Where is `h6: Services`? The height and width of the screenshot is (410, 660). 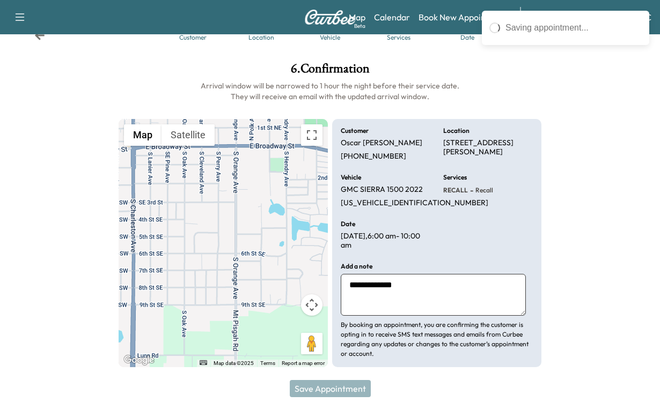
h6: Services is located at coordinates (455, 177).